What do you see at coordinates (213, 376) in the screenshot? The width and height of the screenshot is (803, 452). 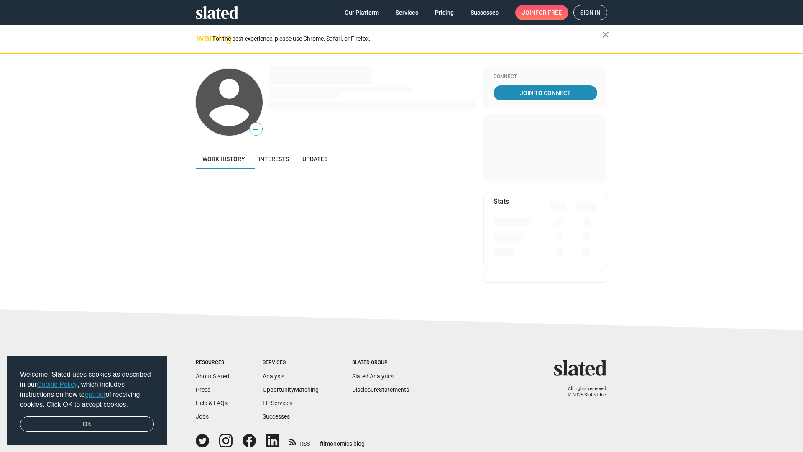 I see `a: About Slated` at bounding box center [213, 376].